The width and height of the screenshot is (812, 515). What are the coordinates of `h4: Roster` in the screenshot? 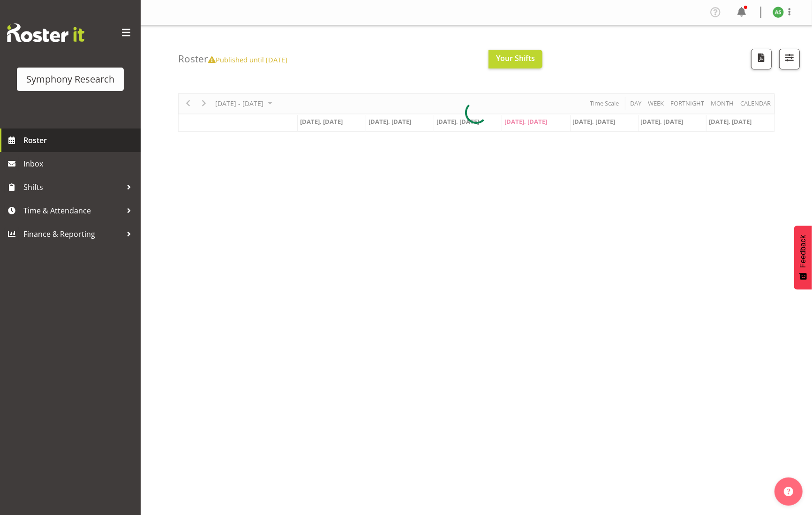 It's located at (233, 58).